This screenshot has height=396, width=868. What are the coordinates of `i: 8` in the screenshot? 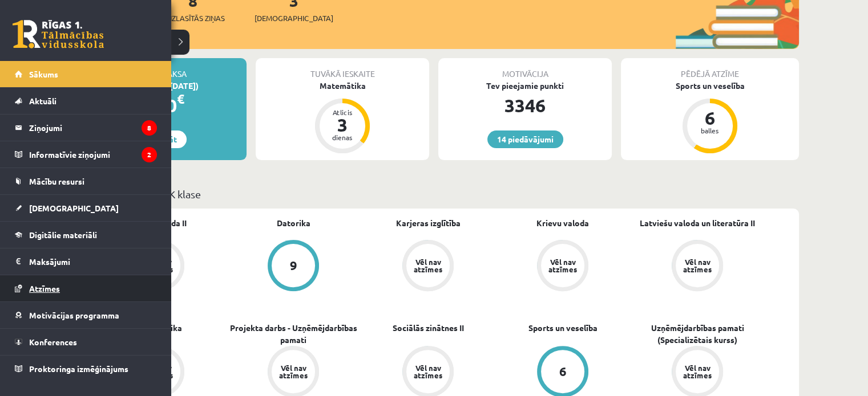 It's located at (149, 128).